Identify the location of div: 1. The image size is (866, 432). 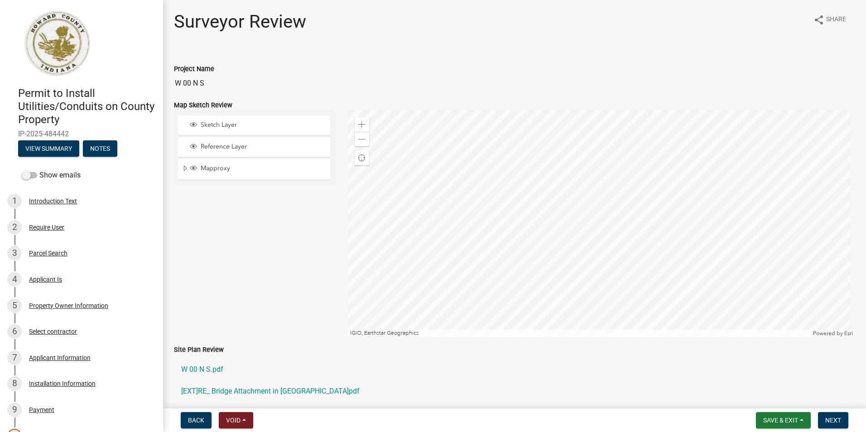
(14, 201).